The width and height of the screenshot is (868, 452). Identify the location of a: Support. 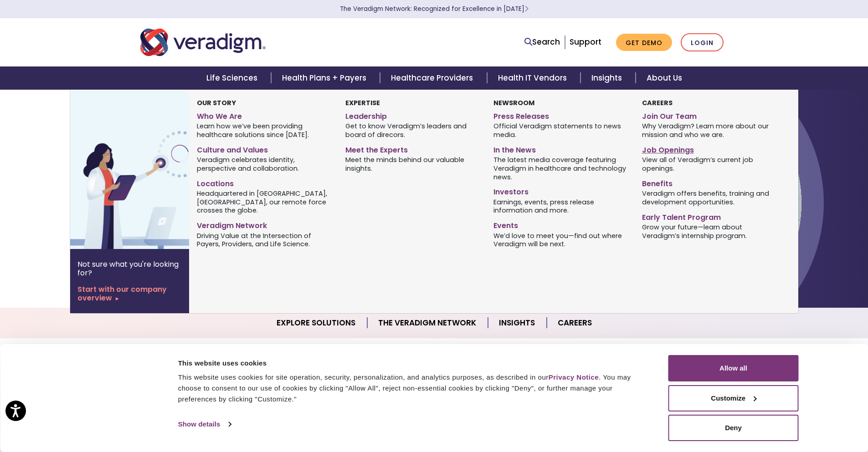
(585, 42).